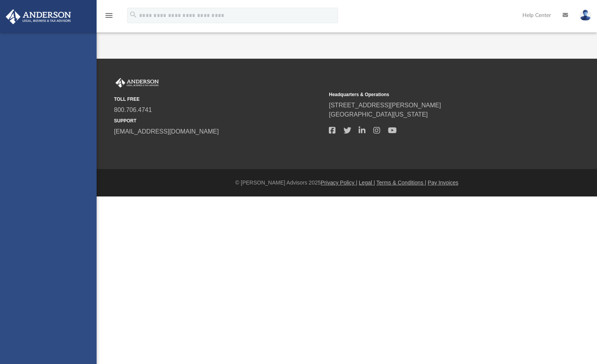  What do you see at coordinates (133, 110) in the screenshot?
I see `a: 800.706.4741` at bounding box center [133, 110].